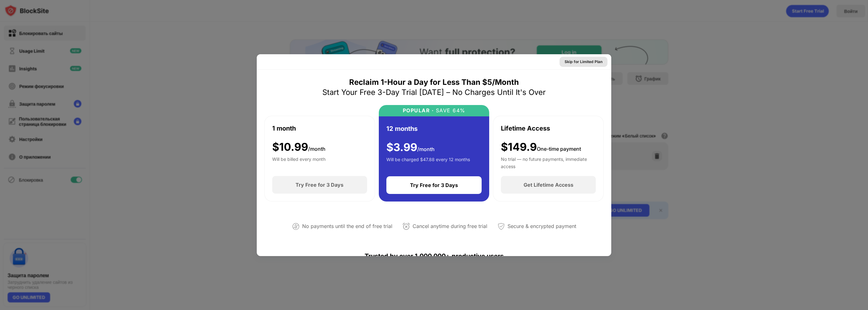 The height and width of the screenshot is (310, 868). I want to click on div: No payments until the end of free trial, so click(347, 226).